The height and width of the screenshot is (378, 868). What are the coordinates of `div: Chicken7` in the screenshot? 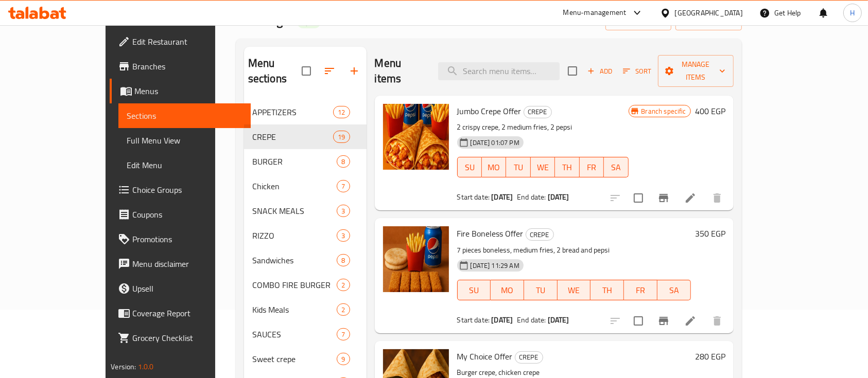 It's located at (305, 186).